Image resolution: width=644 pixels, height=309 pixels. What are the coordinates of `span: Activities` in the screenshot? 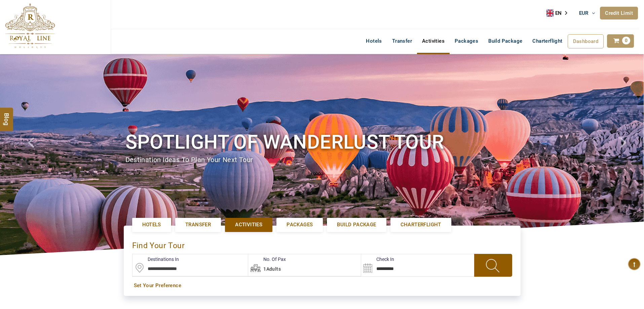 It's located at (248, 225).